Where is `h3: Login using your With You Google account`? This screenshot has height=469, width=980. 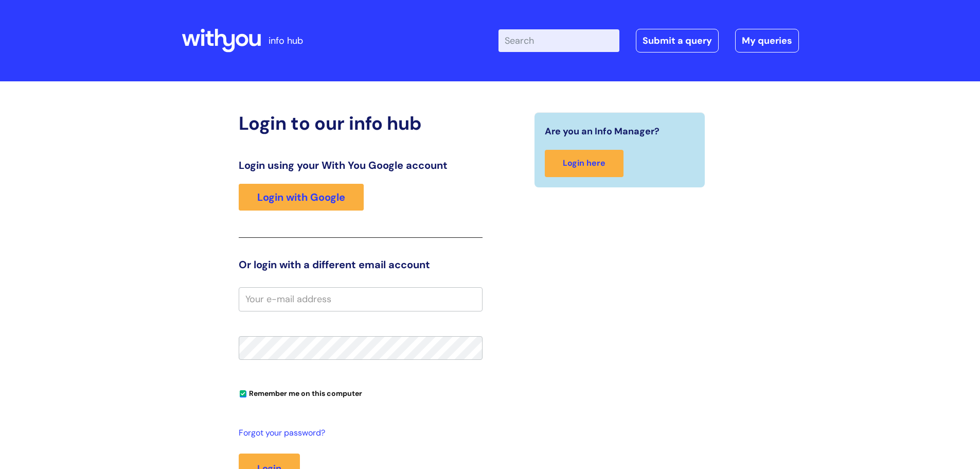
h3: Login using your With You Google account is located at coordinates (361, 165).